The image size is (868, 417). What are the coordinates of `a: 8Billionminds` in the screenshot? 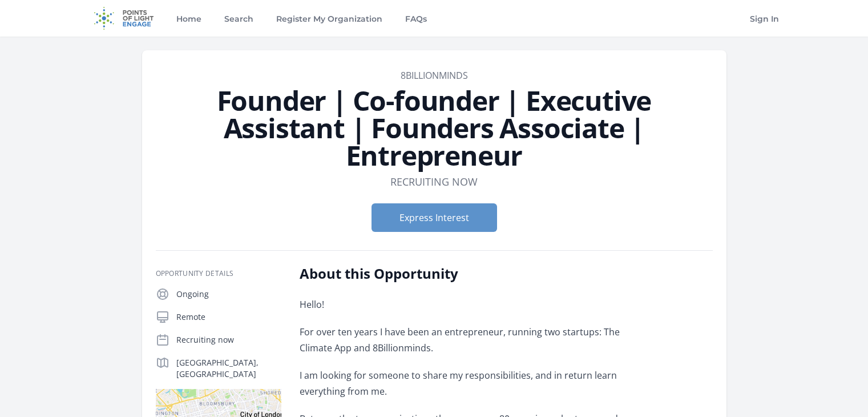 It's located at (434, 76).